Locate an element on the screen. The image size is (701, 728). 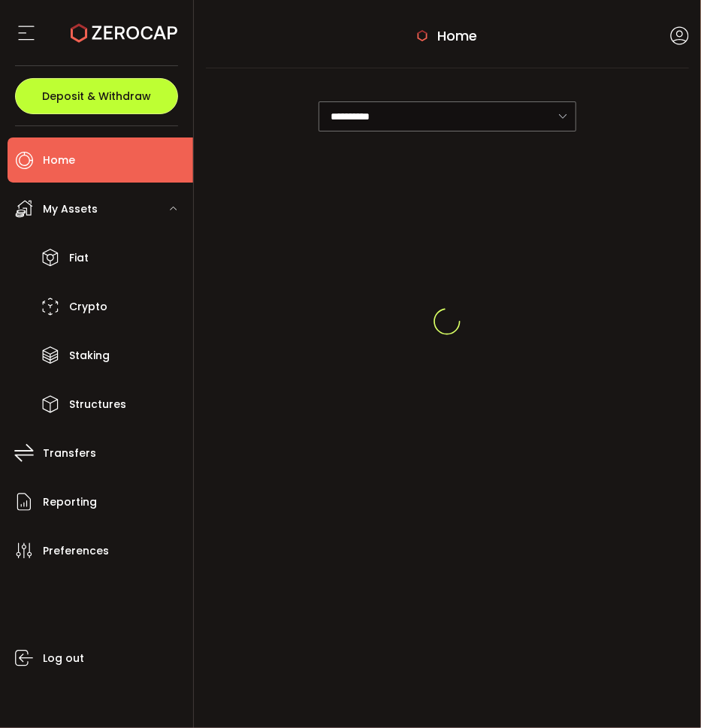
span: Log out is located at coordinates (63, 658).